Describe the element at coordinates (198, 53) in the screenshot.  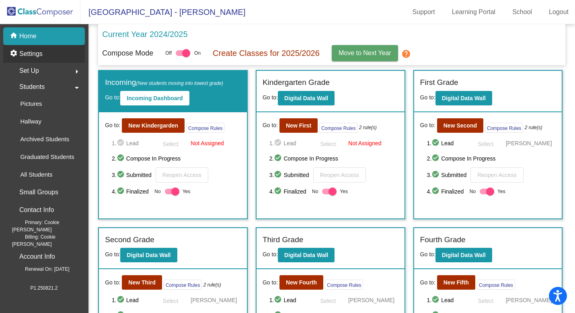
I see `span: On` at that location.